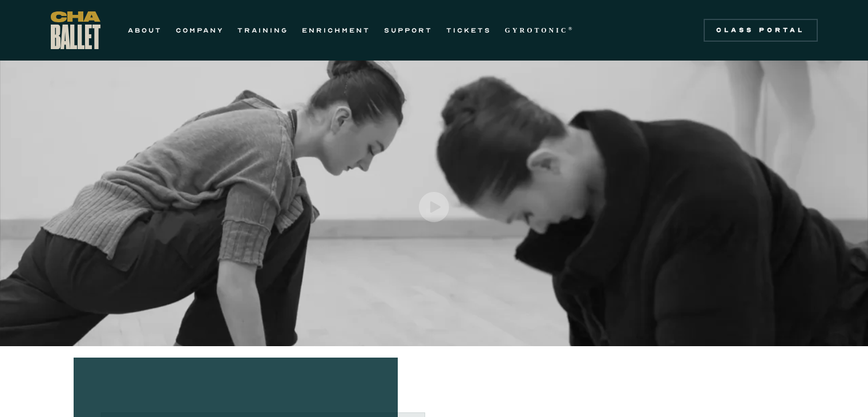 The image size is (868, 417). What do you see at coordinates (336, 30) in the screenshot?
I see `a: ENRICHMENT` at bounding box center [336, 30].